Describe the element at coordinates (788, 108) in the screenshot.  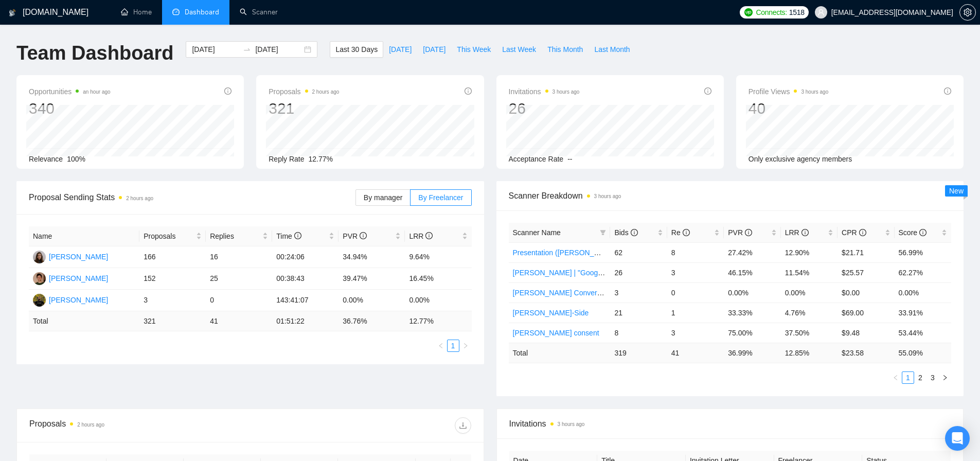
I see `div: 40` at that location.